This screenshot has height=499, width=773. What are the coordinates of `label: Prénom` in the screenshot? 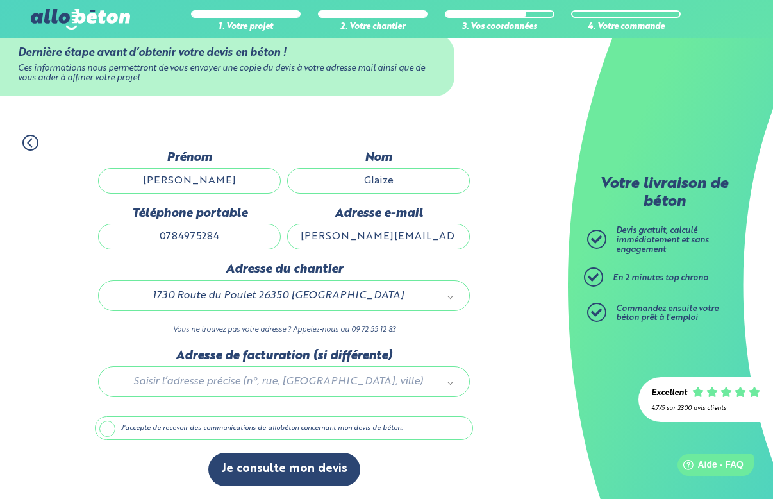 It's located at (189, 158).